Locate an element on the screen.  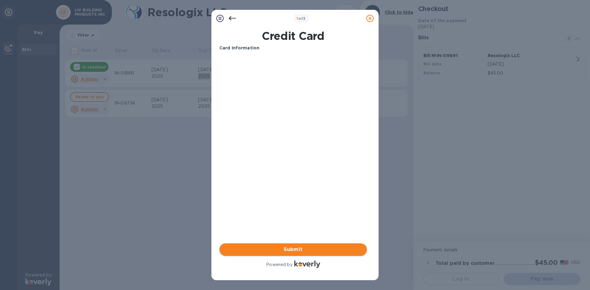
p: Powered by is located at coordinates (279, 265).